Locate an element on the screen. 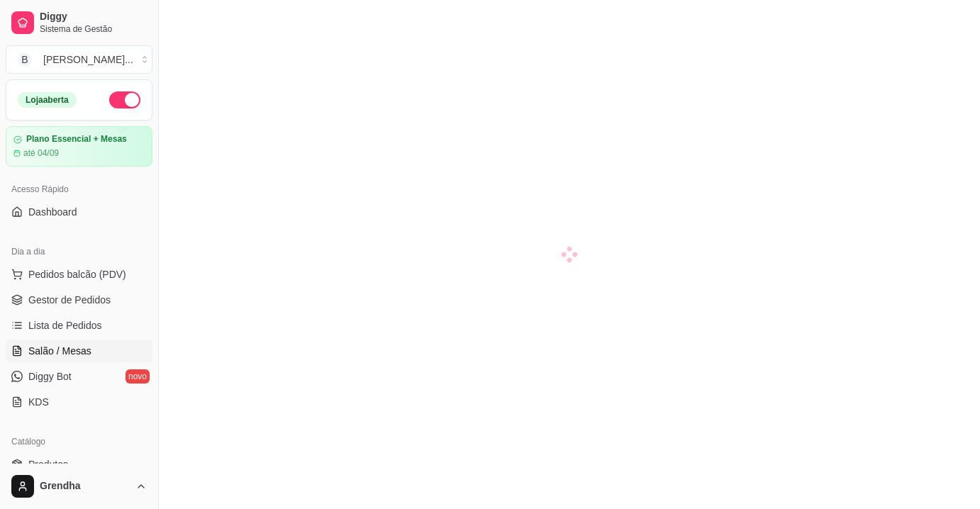 The image size is (980, 509). a: Gestor de Pedidos is located at coordinates (79, 299).